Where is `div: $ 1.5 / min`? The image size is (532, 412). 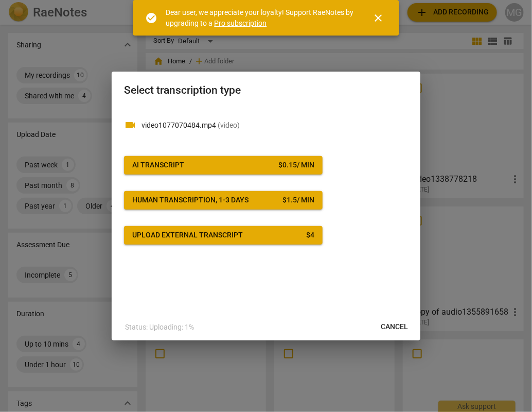
div: $ 1.5 / min is located at coordinates (299, 200).